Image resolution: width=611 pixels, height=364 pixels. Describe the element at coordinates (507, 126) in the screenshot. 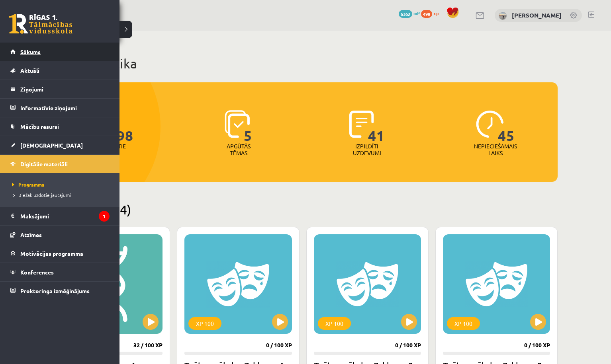

I see `span: 45` at that location.